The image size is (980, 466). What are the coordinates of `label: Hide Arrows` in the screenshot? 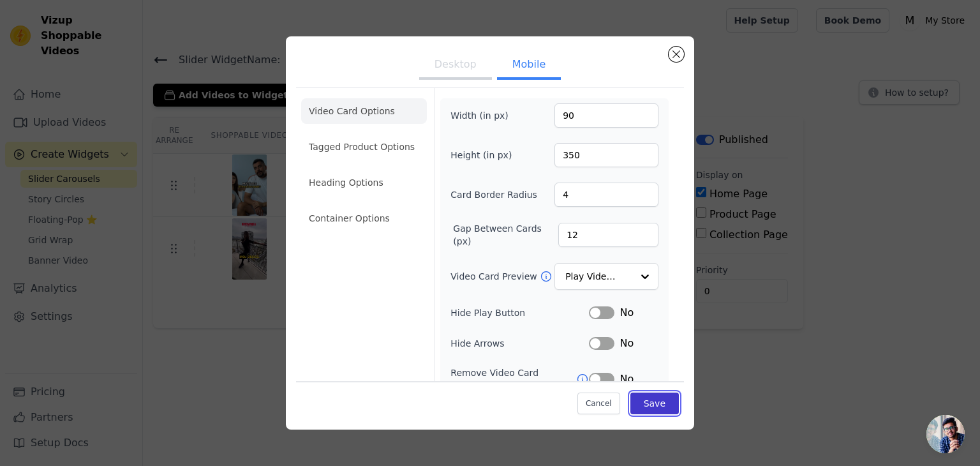 It's located at (519, 344).